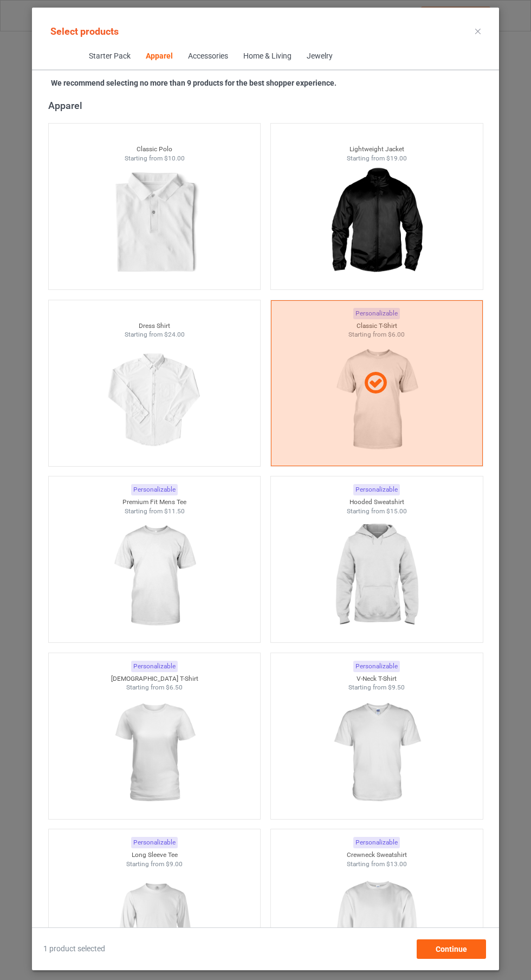 This screenshot has width=531, height=980. I want to click on span: 1 product selected, so click(74, 949).